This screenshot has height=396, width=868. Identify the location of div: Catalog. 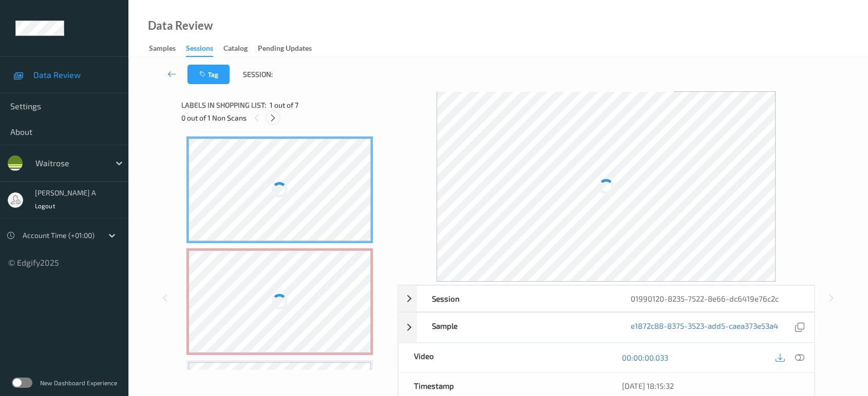
(236, 50).